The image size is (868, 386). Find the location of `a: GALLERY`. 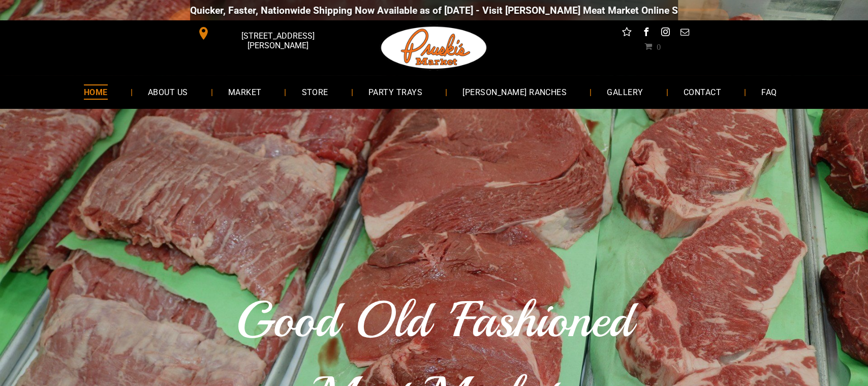

a: GALLERY is located at coordinates (625, 91).